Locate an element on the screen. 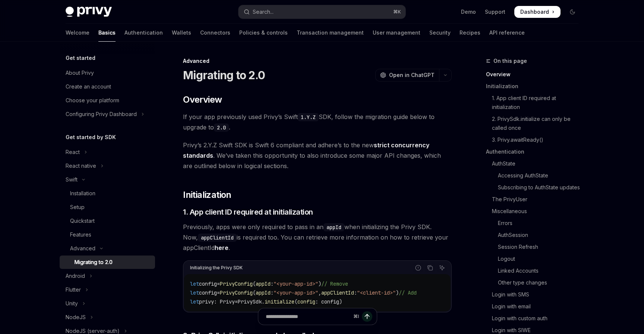  div: Installation is located at coordinates (83, 194).